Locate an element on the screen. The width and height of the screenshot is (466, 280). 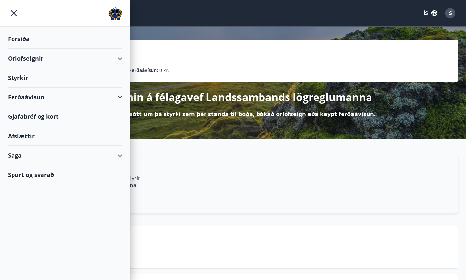
div: Styrkir is located at coordinates (65, 78).